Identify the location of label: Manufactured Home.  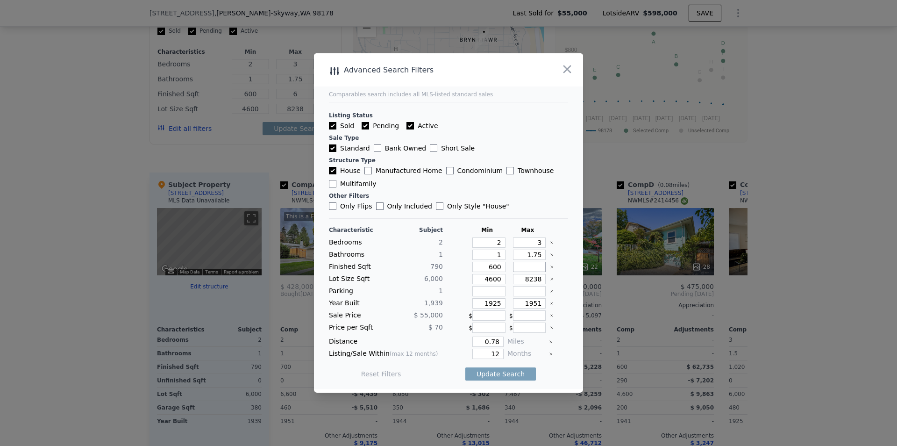
(403, 171).